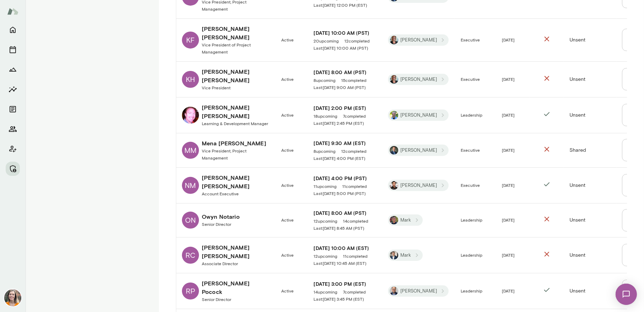 Image resolution: width=644 pixels, height=312 pixels. What do you see at coordinates (220, 194) in the screenshot?
I see `span: Account Executive` at bounding box center [220, 194].